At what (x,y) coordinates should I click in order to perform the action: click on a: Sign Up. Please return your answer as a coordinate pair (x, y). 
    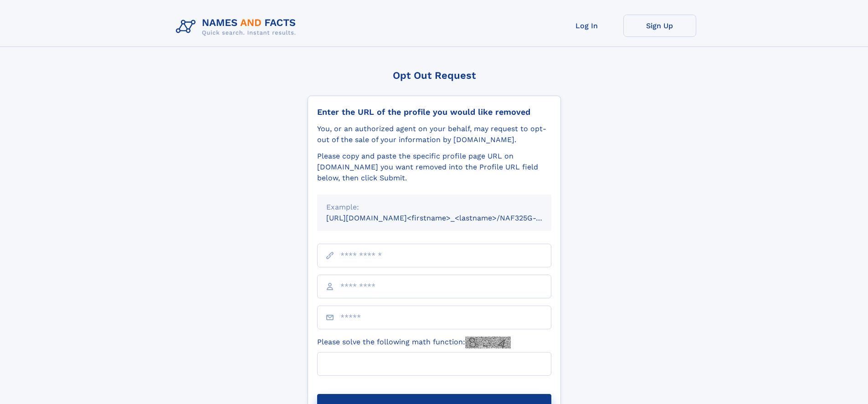
    Looking at the image, I should click on (660, 26).